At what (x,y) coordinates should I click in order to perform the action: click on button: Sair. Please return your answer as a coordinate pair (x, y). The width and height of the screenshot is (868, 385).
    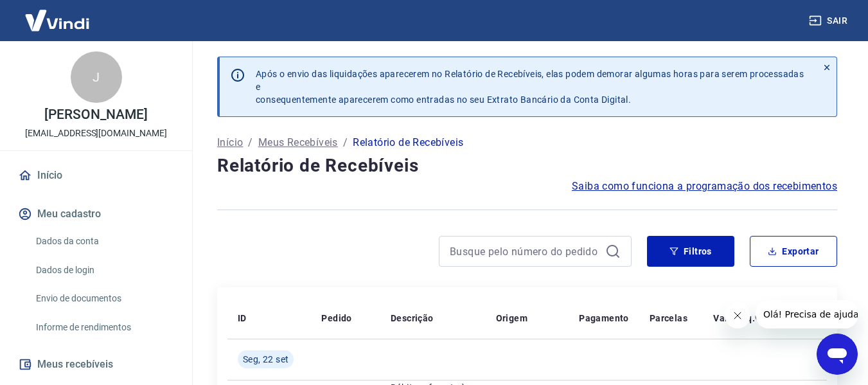
    Looking at the image, I should click on (830, 21).